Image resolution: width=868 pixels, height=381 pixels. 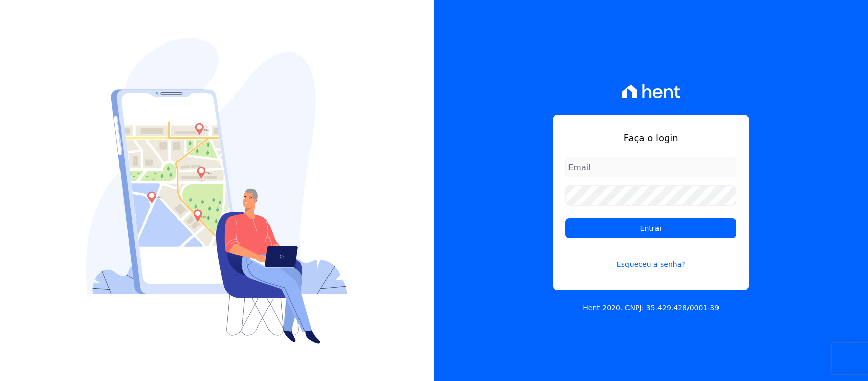 I want to click on input: Entrar, so click(x=651, y=228).